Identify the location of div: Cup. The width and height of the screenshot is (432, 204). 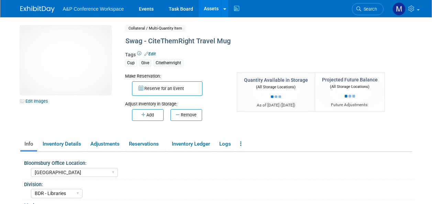
(131, 63).